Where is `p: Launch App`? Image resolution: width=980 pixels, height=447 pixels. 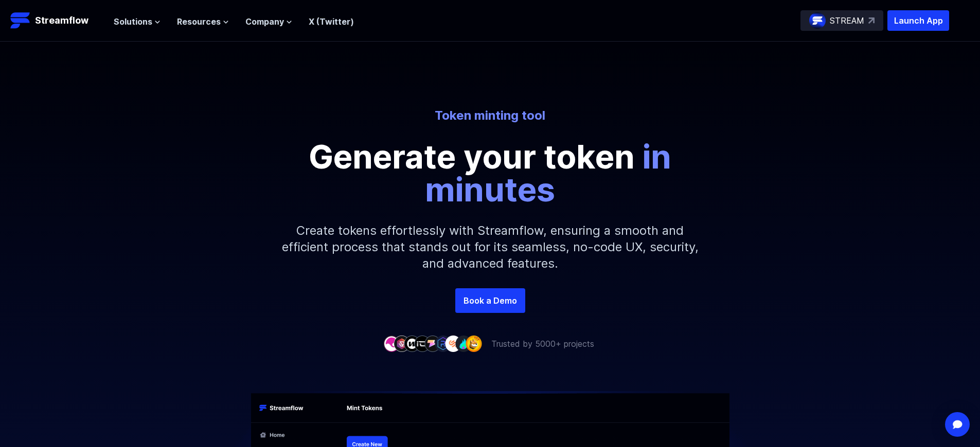 p: Launch App is located at coordinates (918, 21).